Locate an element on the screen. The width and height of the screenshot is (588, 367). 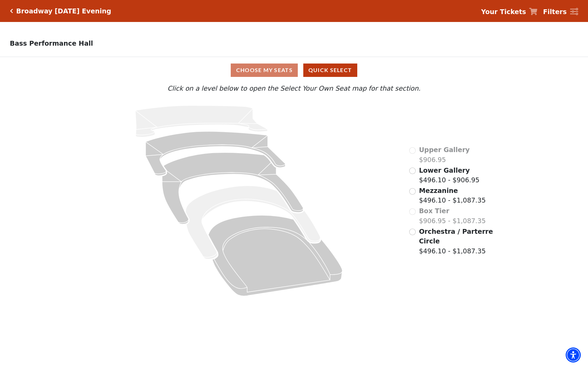
label: $906.95 - $1,087.35 is located at coordinates (452, 215).